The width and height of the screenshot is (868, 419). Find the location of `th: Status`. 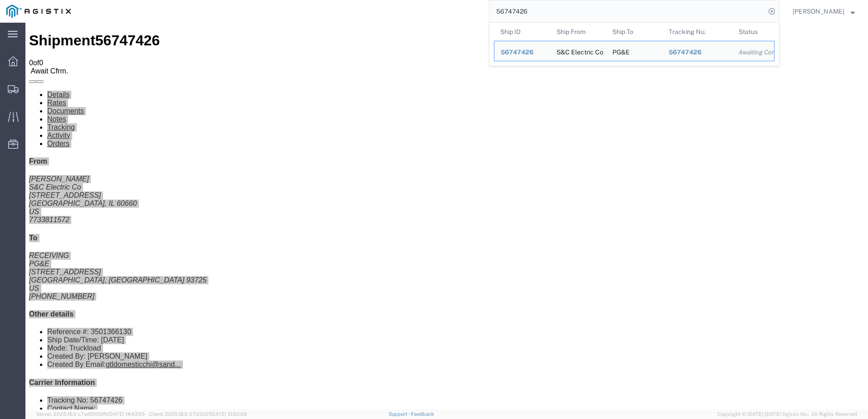

th: Status is located at coordinates (754, 32).